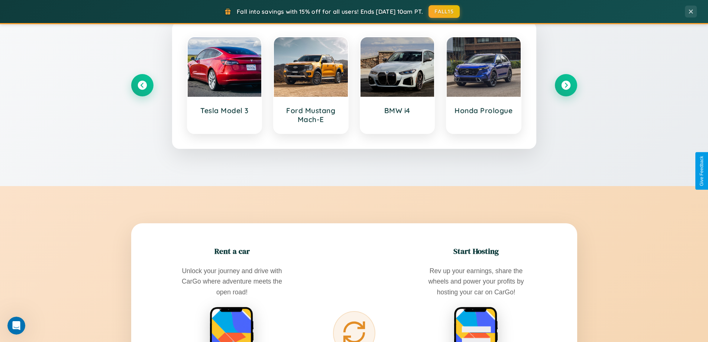 This screenshot has width=708, height=342. I want to click on h2: Rent a car, so click(232, 251).